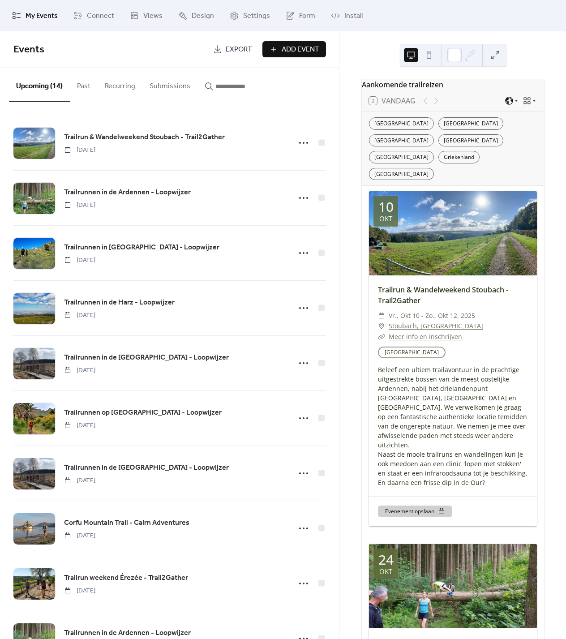 The image size is (566, 639). What do you see at coordinates (239, 50) in the screenshot?
I see `span: Export` at bounding box center [239, 50].